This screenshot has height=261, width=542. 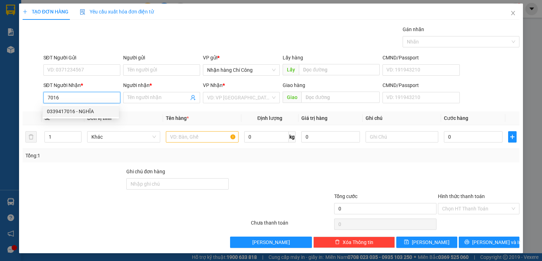 I want to click on button: plus, so click(x=513, y=137).